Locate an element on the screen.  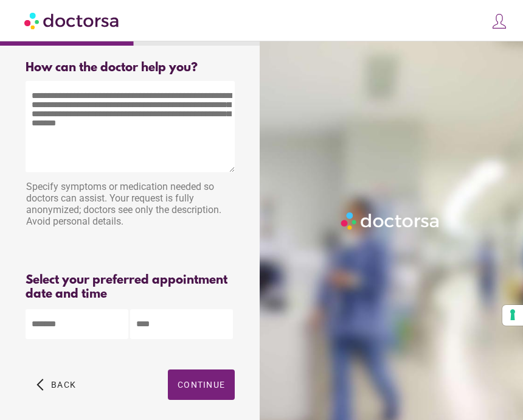
div: Specify symptoms or medication needed so doctors can assist. Your request is fully anonymized; do... is located at coordinates (130, 205).